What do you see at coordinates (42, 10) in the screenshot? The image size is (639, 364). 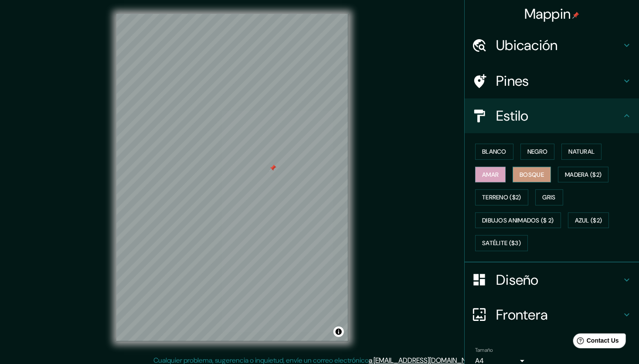 I see `span: Contact Us` at bounding box center [42, 10].